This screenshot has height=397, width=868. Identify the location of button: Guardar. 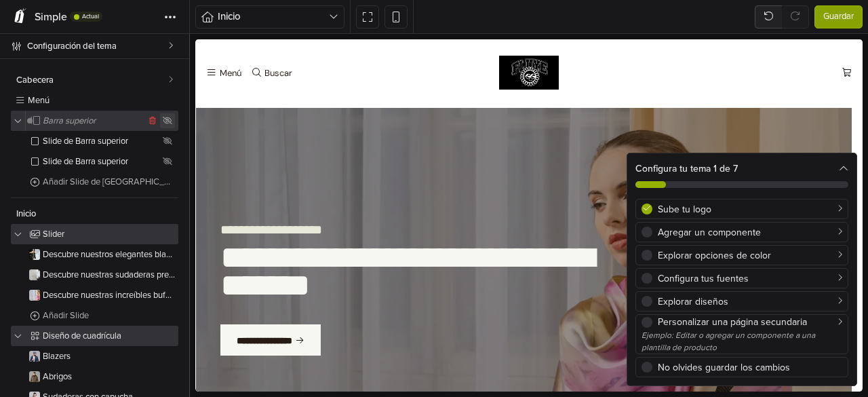
(839, 17).